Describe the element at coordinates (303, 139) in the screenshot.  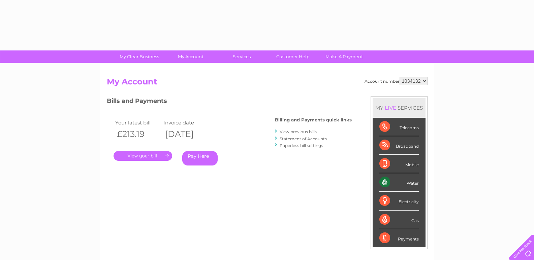
I see `a: Statement of Accounts` at that location.